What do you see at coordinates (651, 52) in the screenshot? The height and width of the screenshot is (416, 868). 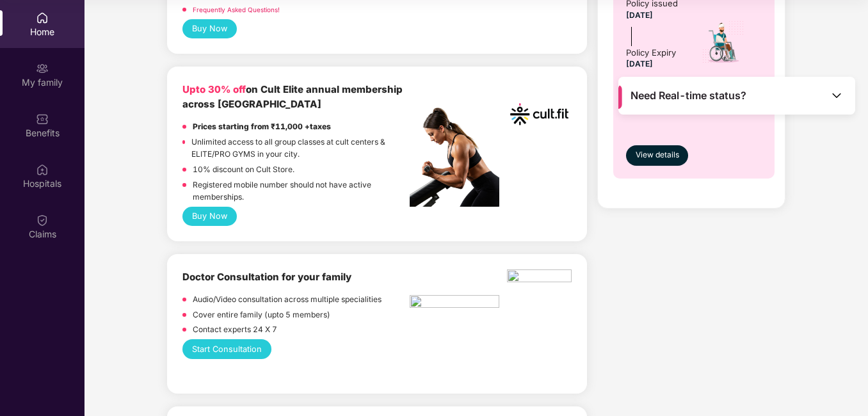 I see `div: Policy Expiry` at bounding box center [651, 52].